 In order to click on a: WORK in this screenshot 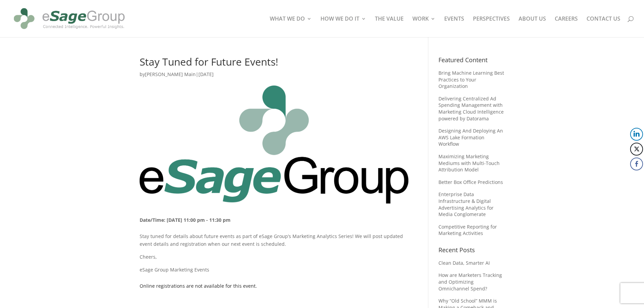, I will do `click(424, 27)`.